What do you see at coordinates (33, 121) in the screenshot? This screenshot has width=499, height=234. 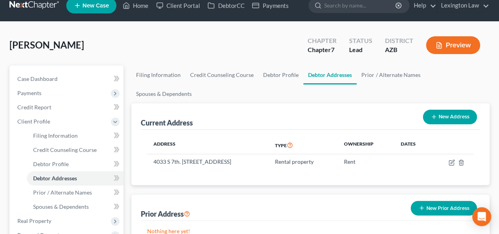 I see `span: Client Profile` at bounding box center [33, 121].